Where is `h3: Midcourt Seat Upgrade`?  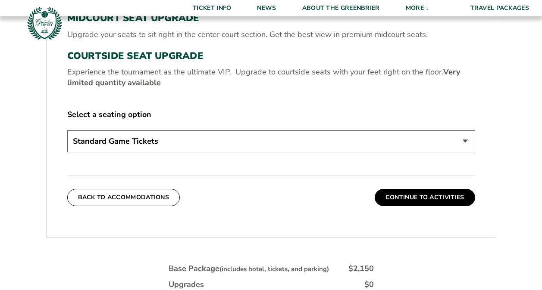 h3: Midcourt Seat Upgrade is located at coordinates (271, 18).